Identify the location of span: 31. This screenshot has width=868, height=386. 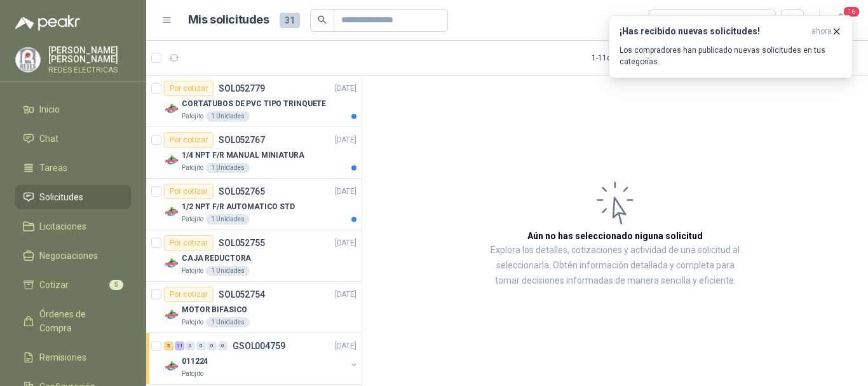
(289, 20).